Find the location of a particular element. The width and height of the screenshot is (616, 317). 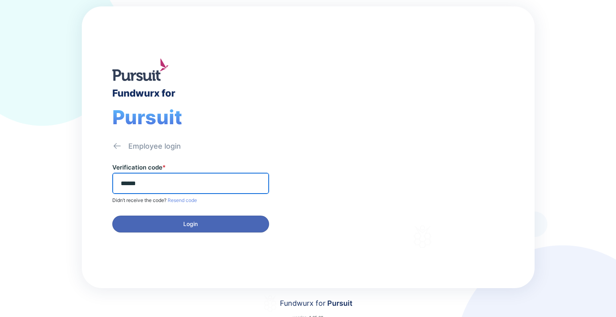

label: Verification code is located at coordinates (139, 167).